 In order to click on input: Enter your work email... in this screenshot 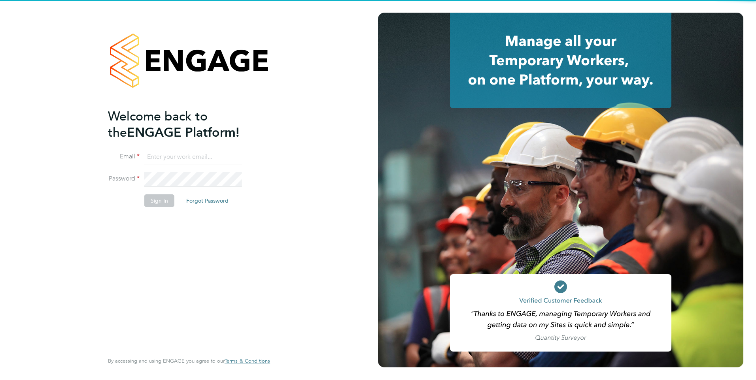, I will do `click(193, 157)`.